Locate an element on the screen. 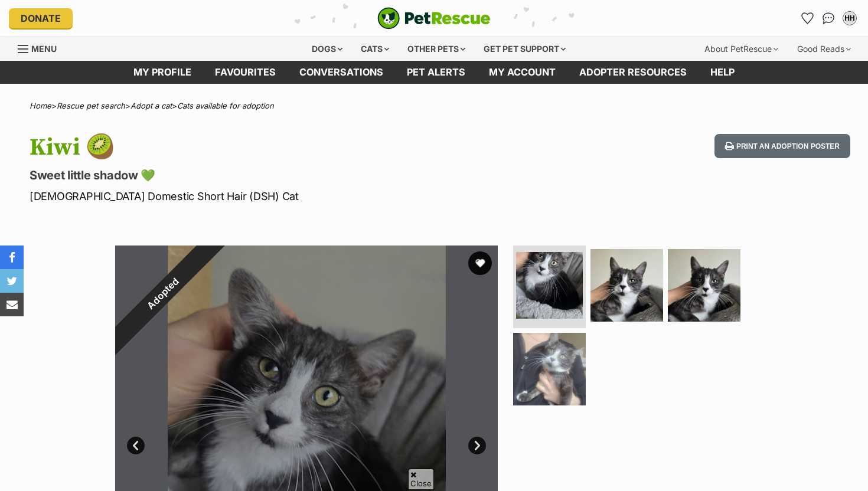 The image size is (868, 491). a: Cats available for adoption is located at coordinates (226, 106).